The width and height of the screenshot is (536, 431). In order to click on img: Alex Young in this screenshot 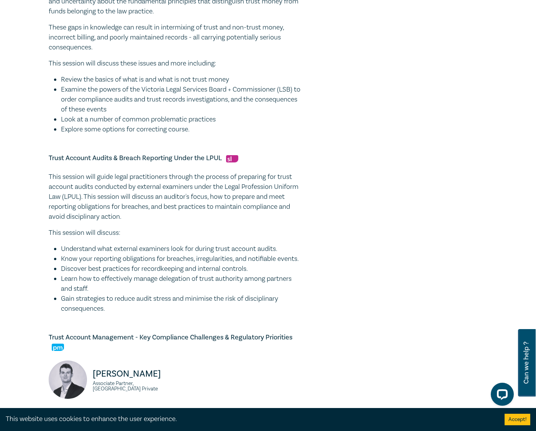, I will do `click(68, 379)`.